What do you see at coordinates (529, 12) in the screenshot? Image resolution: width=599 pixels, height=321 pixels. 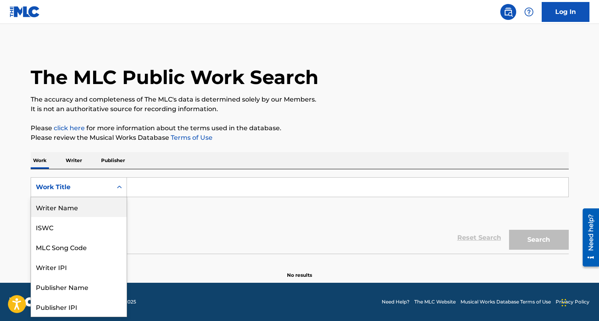 I see `div: Help` at bounding box center [529, 12].